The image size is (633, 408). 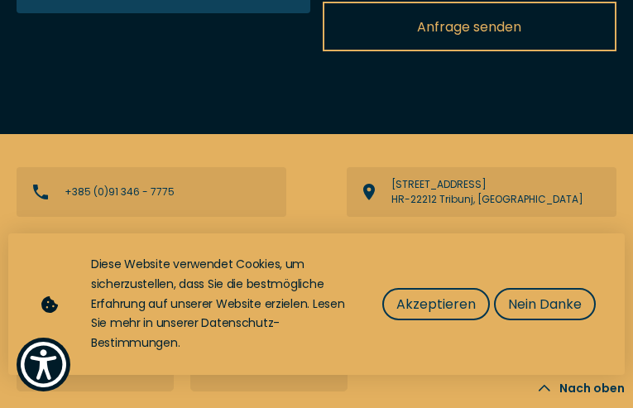 I want to click on button: Anfrage senden, so click(x=469, y=26).